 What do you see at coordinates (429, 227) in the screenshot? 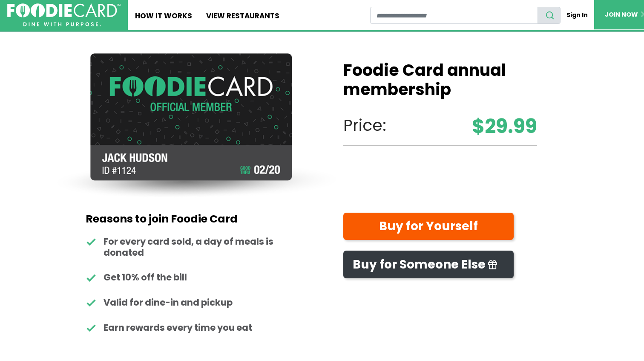
I see `a: Buy for Yourself` at bounding box center [429, 227].